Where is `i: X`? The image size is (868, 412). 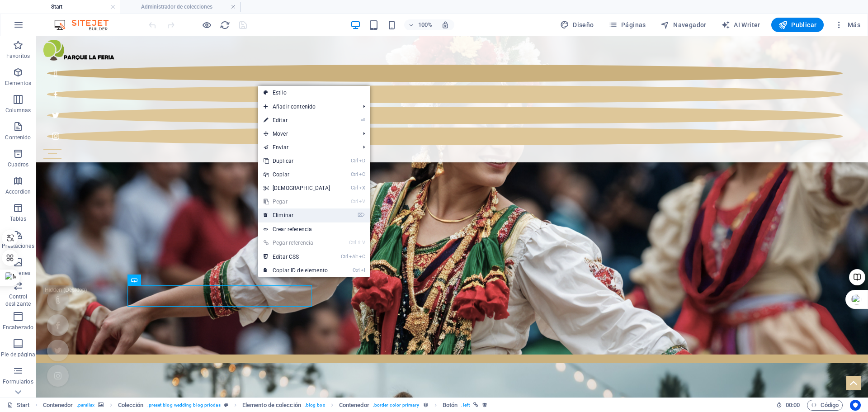 i: X is located at coordinates (362, 188).